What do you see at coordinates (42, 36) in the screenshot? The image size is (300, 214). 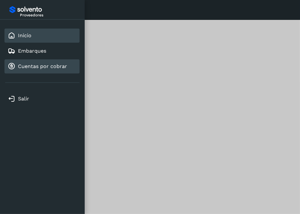 I see `div: Inicio` at bounding box center [42, 36].